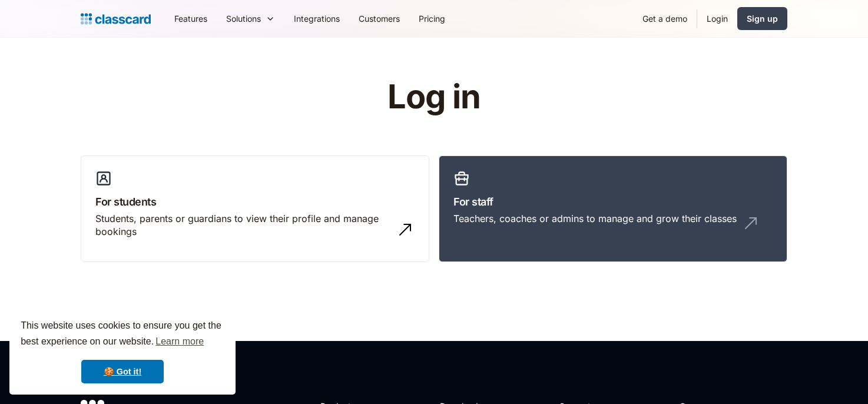 The width and height of the screenshot is (868, 404). Describe the element at coordinates (123, 372) in the screenshot. I see `a: dismiss cookie message` at that location.